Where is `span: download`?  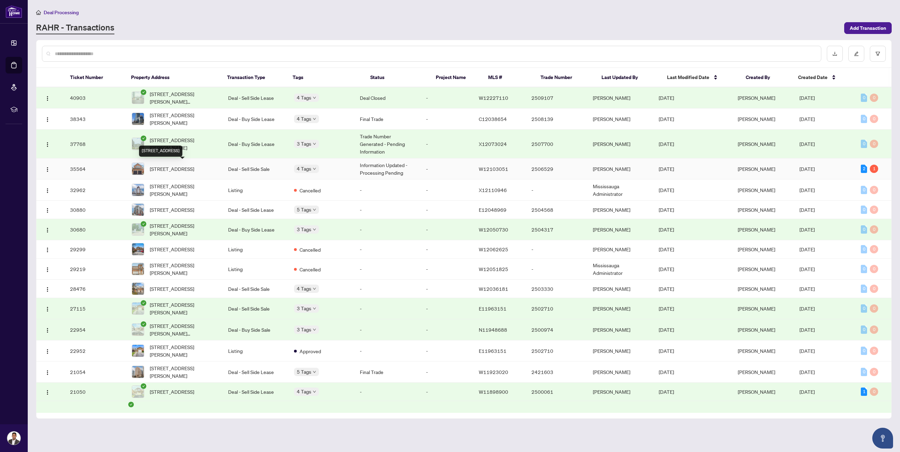
span: download is located at coordinates (835, 54).